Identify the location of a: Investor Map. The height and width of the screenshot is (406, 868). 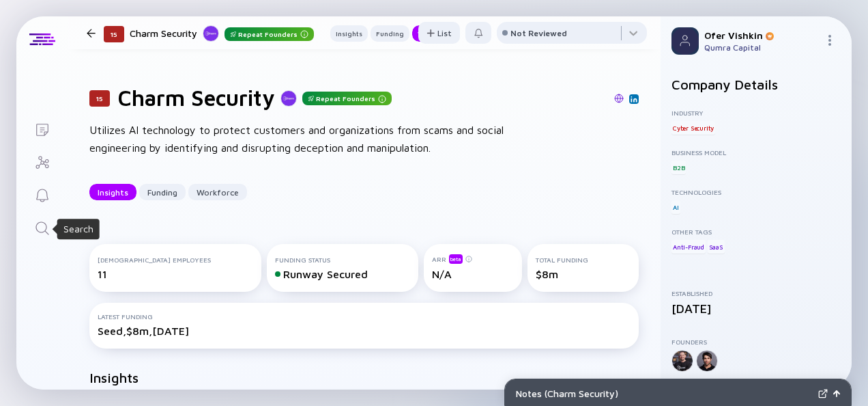
(41, 161).